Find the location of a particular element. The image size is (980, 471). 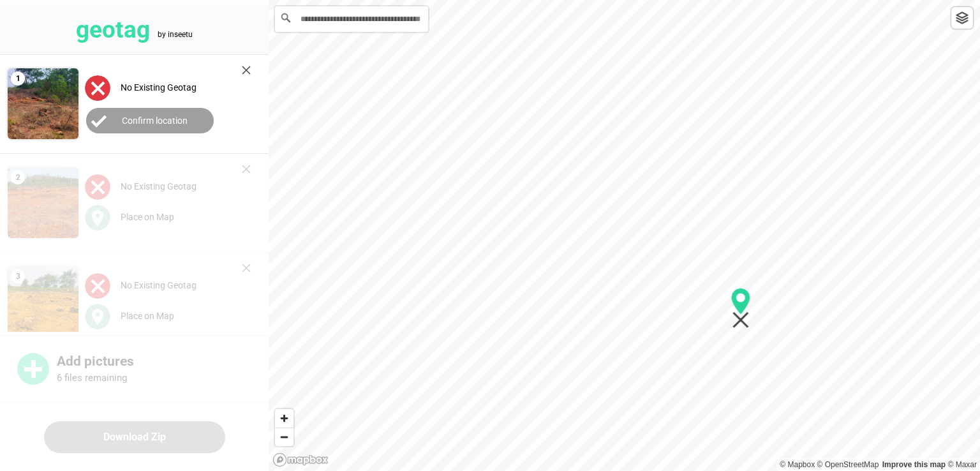

input: Search is located at coordinates (352, 19).